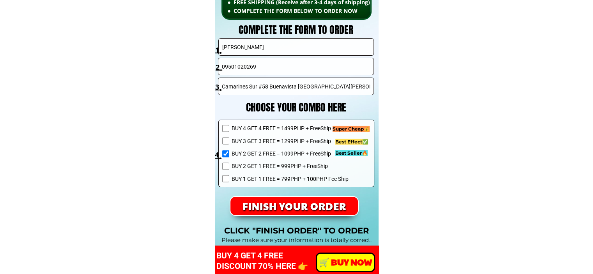 The image size is (593, 274). What do you see at coordinates (296, 47) in the screenshot?
I see `input: Your Name*` at bounding box center [296, 47].